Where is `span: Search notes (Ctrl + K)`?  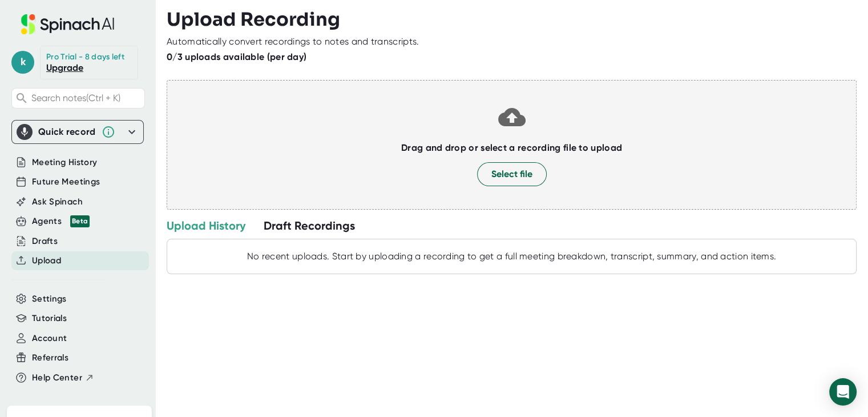
span: Search notes (Ctrl + K) is located at coordinates (76, 97).